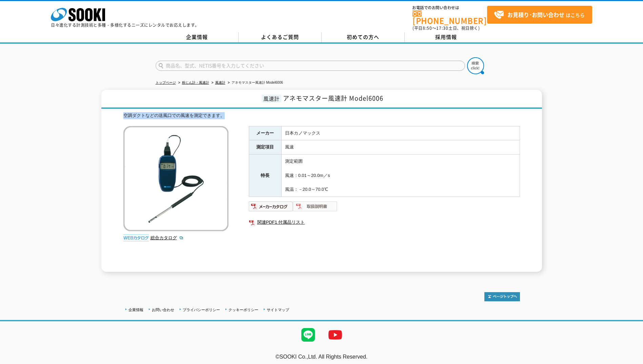  I want to click on div: 空調ダクトなどの送風口での風速を測定できます。, so click(322, 115).